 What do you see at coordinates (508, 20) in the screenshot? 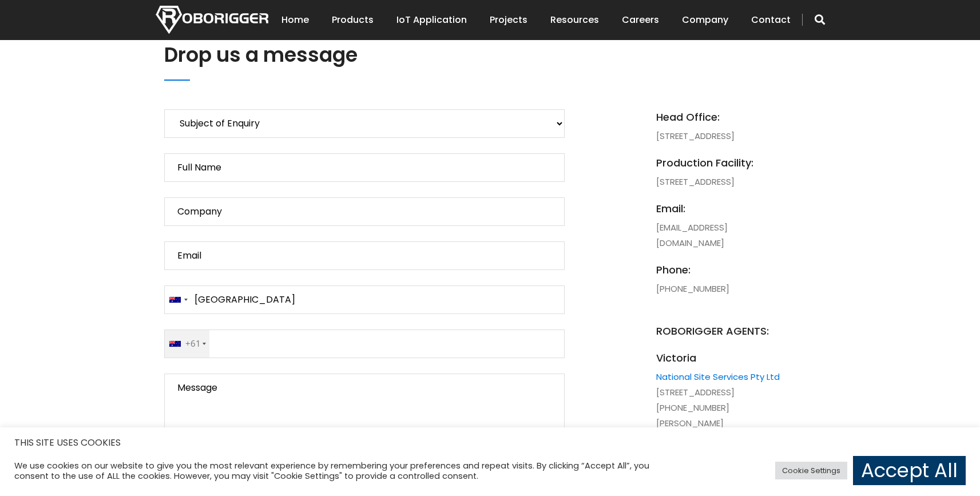
I see `a: Projects` at bounding box center [508, 20].